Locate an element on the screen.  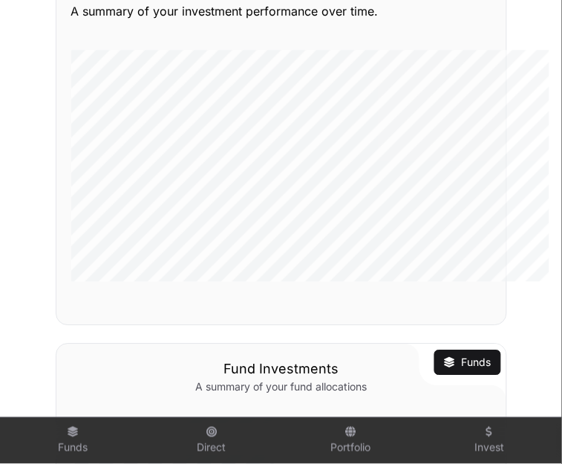
h3: Fund Investments is located at coordinates (282, 369).